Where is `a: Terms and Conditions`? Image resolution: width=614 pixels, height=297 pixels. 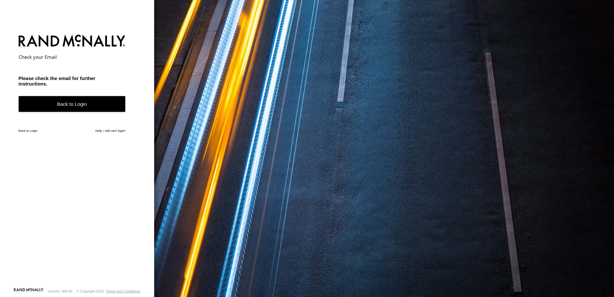
a: Terms and Conditions is located at coordinates (123, 291).